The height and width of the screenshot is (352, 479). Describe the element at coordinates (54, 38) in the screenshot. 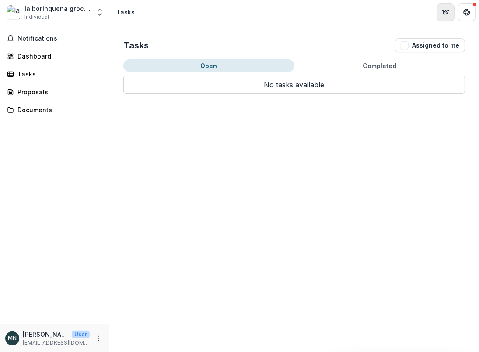

I see `button: Notifications` at that location.